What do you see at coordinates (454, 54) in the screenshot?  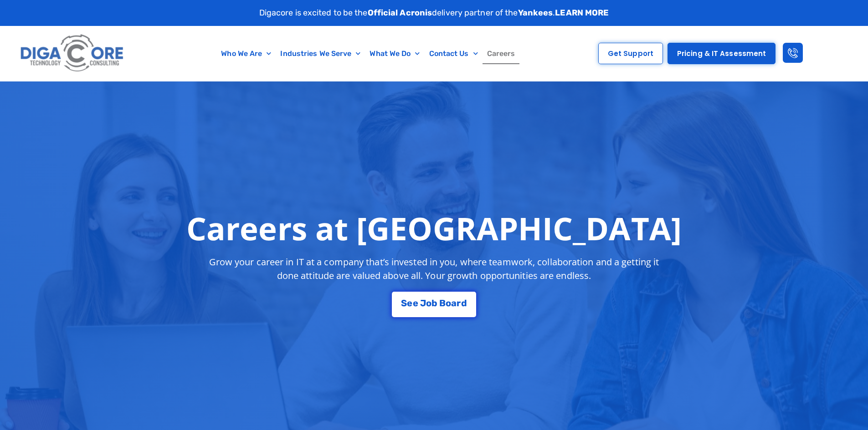 I see `a: Contact Us` at bounding box center [454, 54].